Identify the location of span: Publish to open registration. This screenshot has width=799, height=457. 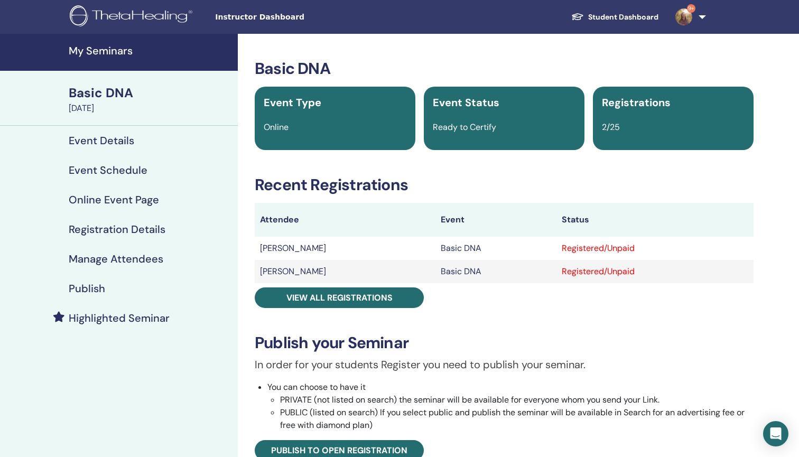
(339, 450).